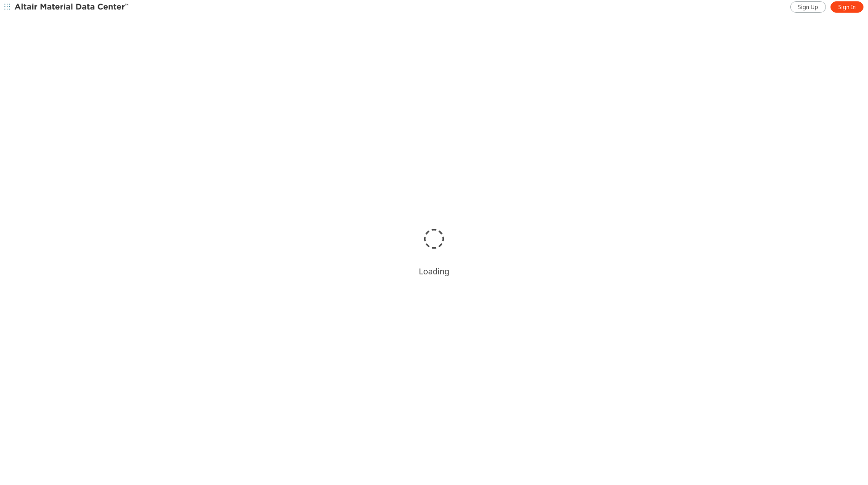  I want to click on div: Loading, so click(434, 271).